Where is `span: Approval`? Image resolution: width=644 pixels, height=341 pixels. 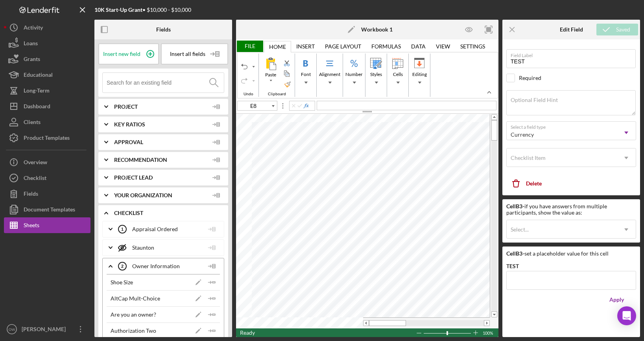
span: Approval is located at coordinates (161, 142).